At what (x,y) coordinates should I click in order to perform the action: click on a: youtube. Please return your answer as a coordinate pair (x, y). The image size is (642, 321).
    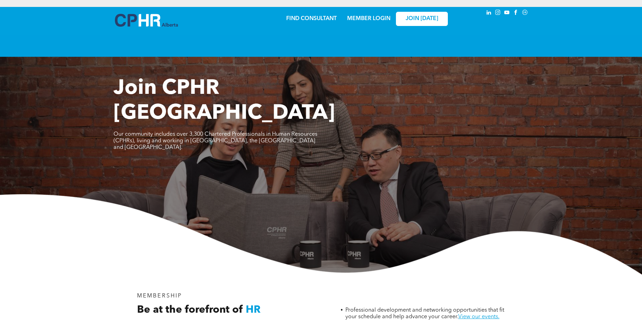
    Looking at the image, I should click on (507, 13).